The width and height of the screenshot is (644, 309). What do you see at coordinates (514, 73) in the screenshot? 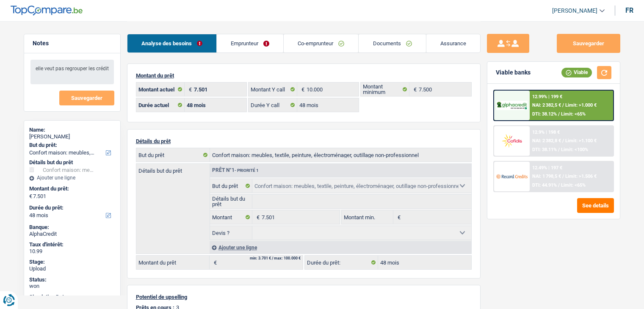
I see `div: Viable banks` at bounding box center [514, 73].